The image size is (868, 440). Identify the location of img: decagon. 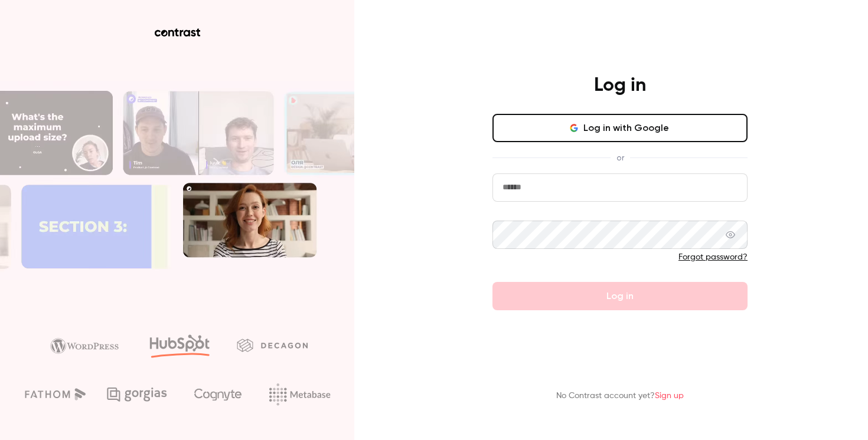
(272, 345).